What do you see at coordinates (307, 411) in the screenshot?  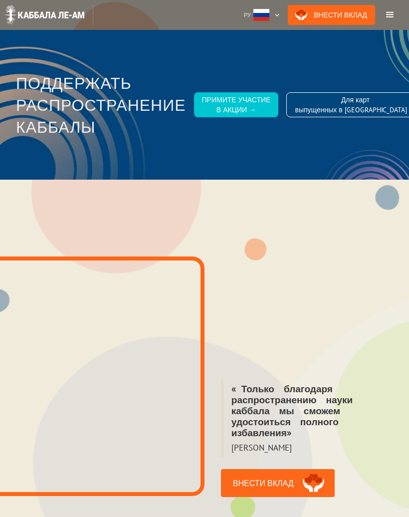 I see `blockquote: «Только благодаря распространению науки каббала мы сможем удостоиться полного избавления»` at bounding box center [307, 411].